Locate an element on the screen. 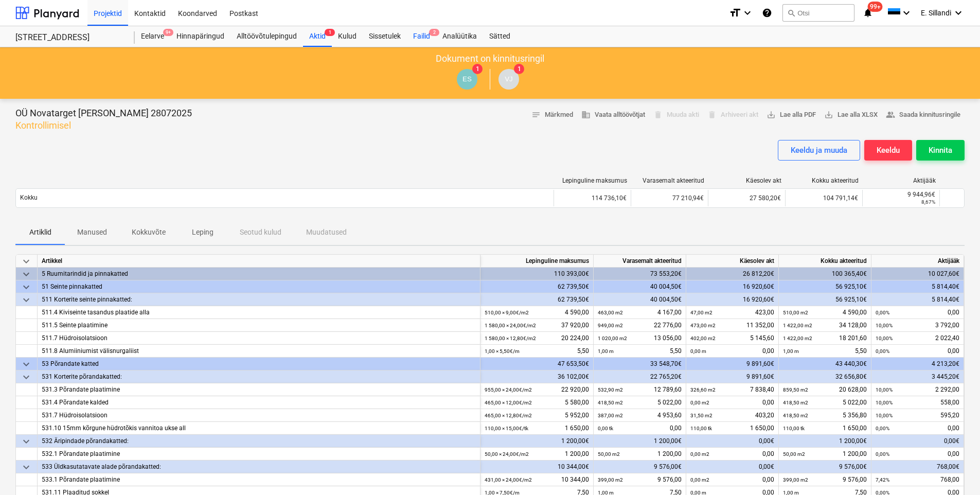 This screenshot has width=980, height=495. button: Lae alla XLSX is located at coordinates (851, 115).